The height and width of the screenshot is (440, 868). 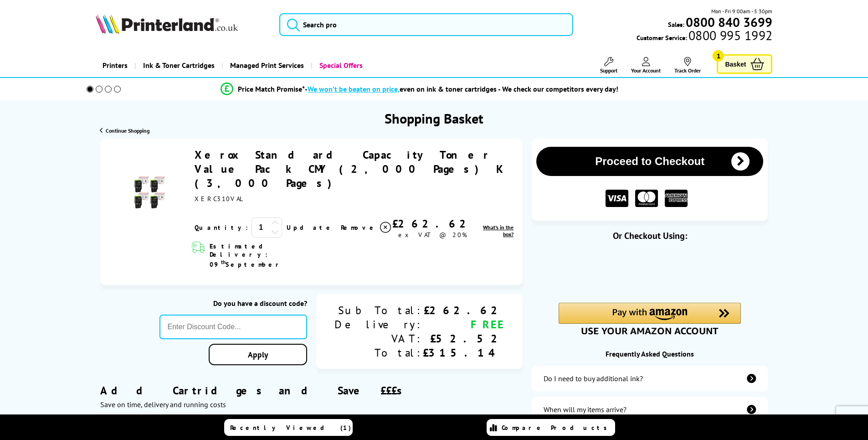 I want to click on a: 0800 840 3699, so click(x=728, y=22).